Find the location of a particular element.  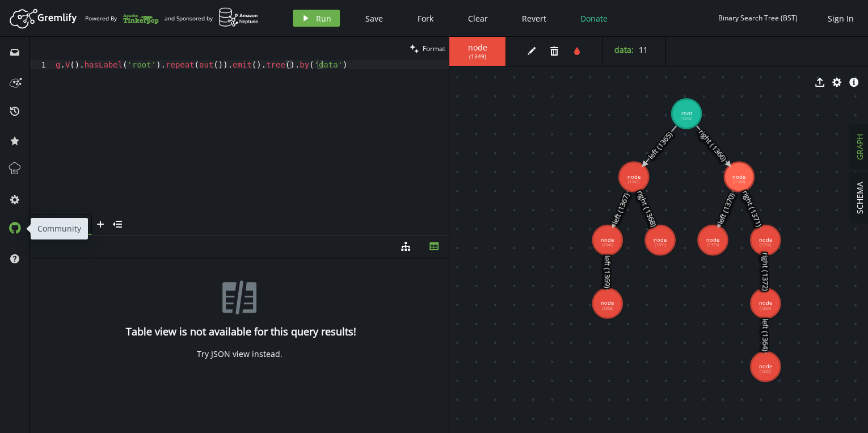

span: GRAPH is located at coordinates (860, 147).